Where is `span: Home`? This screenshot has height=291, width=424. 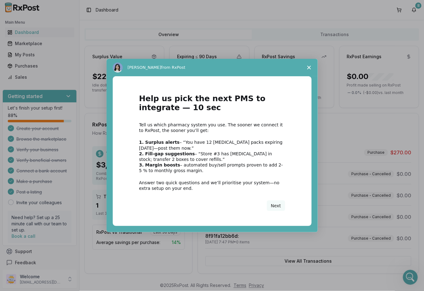
span: Home is located at coordinates (15, 212).